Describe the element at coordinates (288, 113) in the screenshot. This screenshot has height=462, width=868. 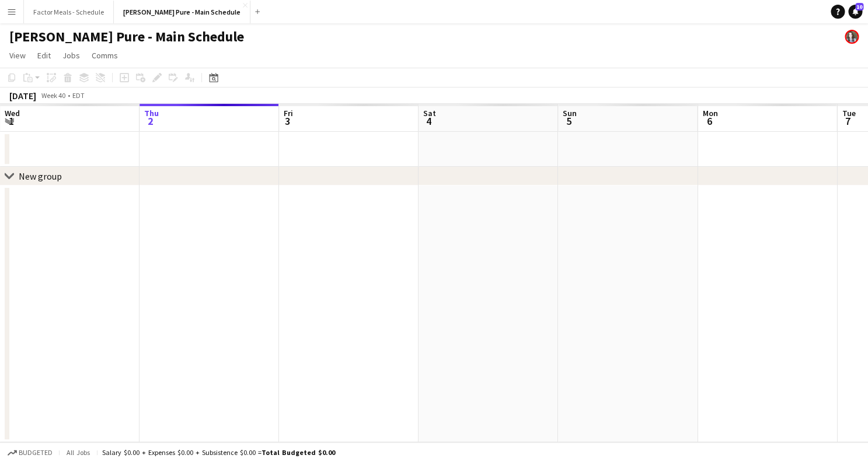
I see `span: Fri` at that location.